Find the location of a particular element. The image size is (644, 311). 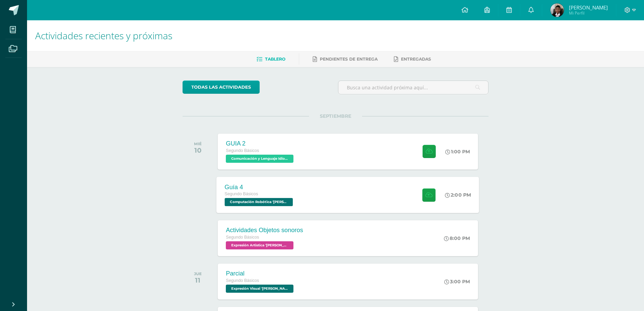

a: todas las Actividades is located at coordinates (221, 87).